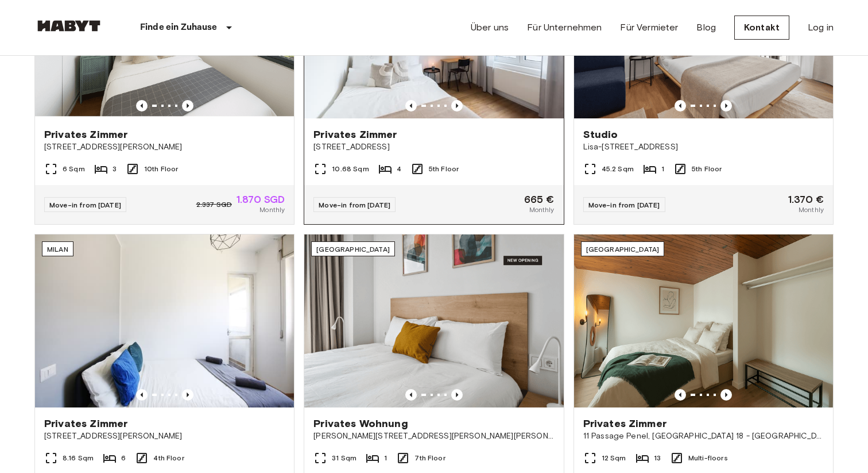 The width and height of the screenshot is (868, 473). What do you see at coordinates (178, 28) in the screenshot?
I see `p: Finde ein Zuhause` at bounding box center [178, 28].